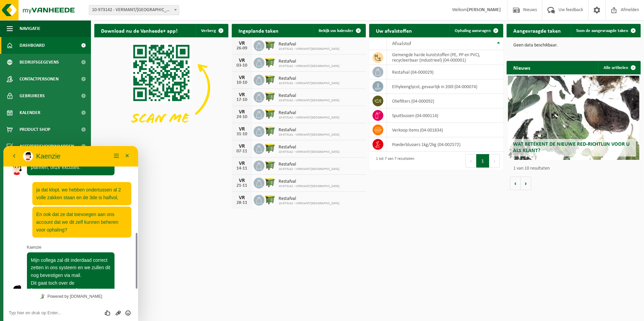  What do you see at coordinates (259, 30) in the screenshot?
I see `h2: Ingeplande taken` at bounding box center [259, 30].